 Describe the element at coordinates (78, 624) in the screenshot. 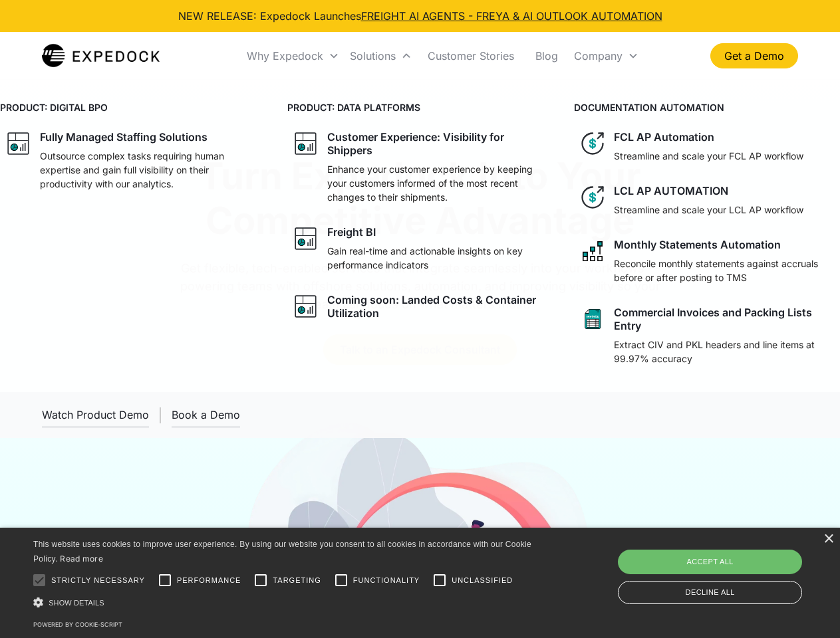

I see `a: Powered by cookie-script` at that location.